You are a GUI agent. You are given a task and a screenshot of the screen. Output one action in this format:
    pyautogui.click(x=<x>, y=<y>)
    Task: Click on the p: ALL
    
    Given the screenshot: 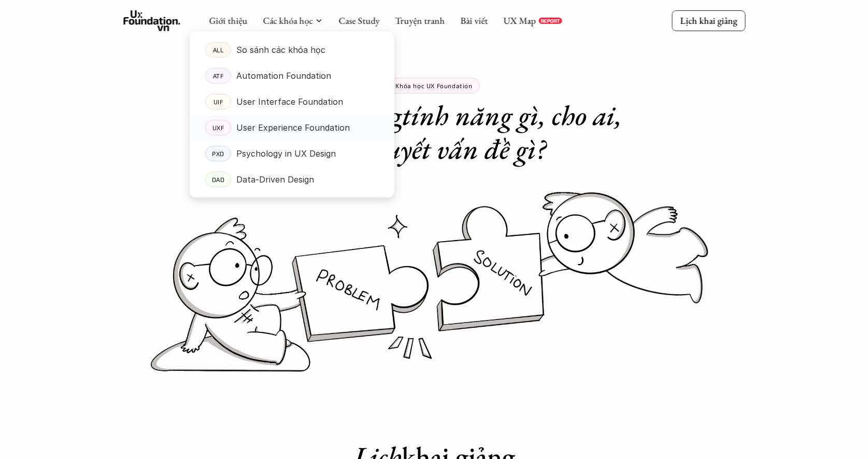 What is the action you would take?
    pyautogui.click(x=218, y=50)
    